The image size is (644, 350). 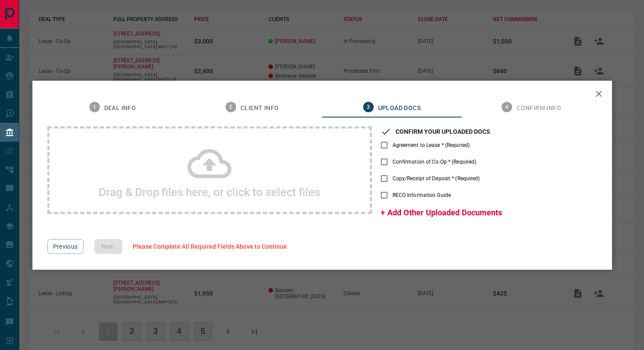 I want to click on text: 3, so click(x=368, y=107).